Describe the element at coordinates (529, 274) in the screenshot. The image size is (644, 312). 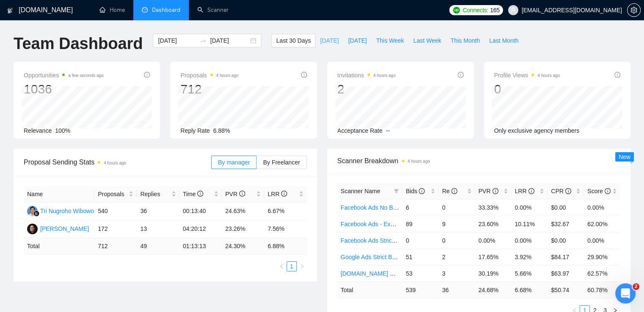
I see `td: 5.66%` at that location.